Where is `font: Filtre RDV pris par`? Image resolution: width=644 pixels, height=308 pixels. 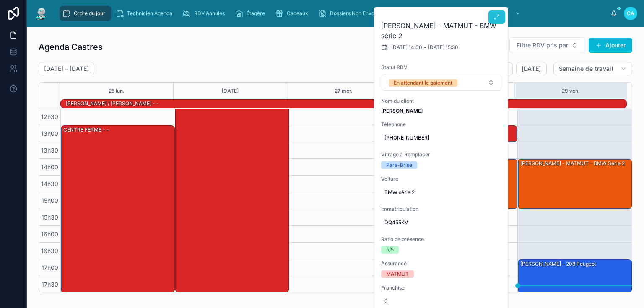
font: Filtre RDV pris par is located at coordinates (542, 45).